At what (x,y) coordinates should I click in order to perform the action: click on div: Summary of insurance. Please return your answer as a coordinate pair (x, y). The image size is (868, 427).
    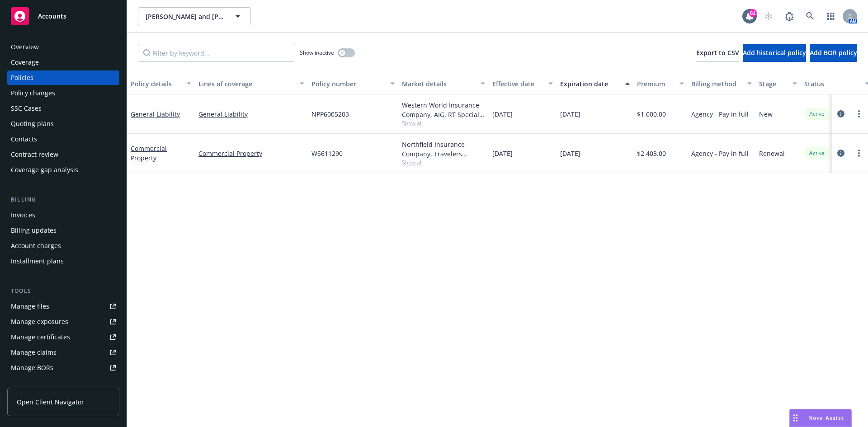
    Looking at the image, I should click on (45, 383).